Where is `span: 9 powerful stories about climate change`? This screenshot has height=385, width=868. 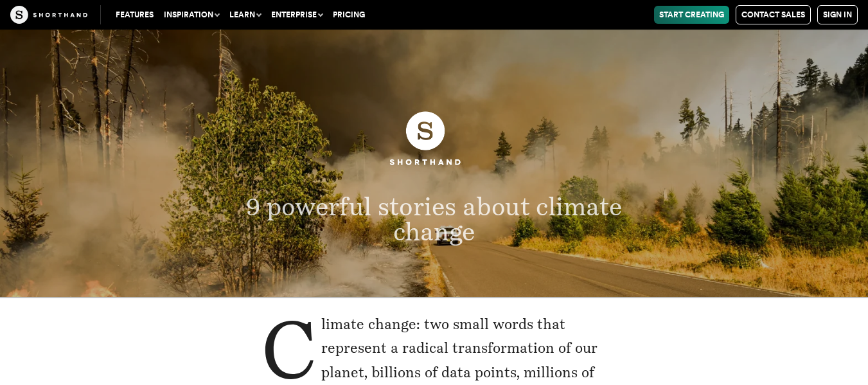 span: 9 powerful stories about climate change is located at coordinates (434, 219).